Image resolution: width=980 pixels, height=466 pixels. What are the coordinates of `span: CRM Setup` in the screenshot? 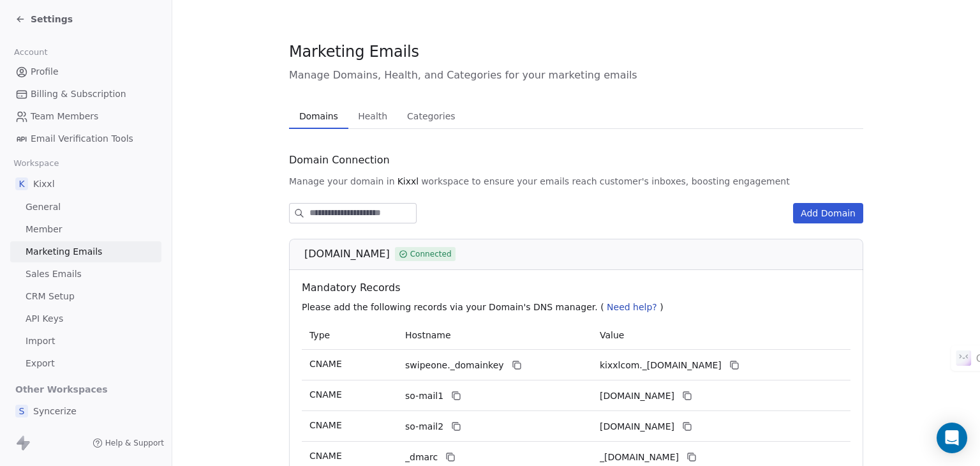 It's located at (49, 296).